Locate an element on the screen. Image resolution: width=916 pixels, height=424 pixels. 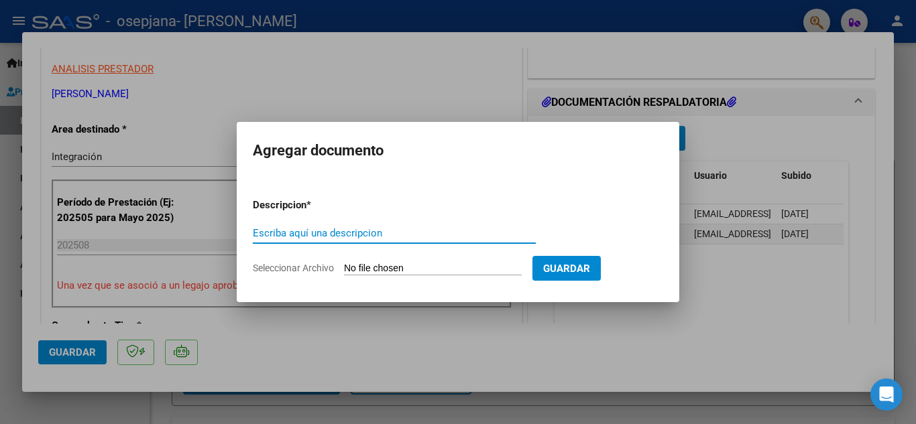
span: Seleccionar Archivo is located at coordinates (293, 268).